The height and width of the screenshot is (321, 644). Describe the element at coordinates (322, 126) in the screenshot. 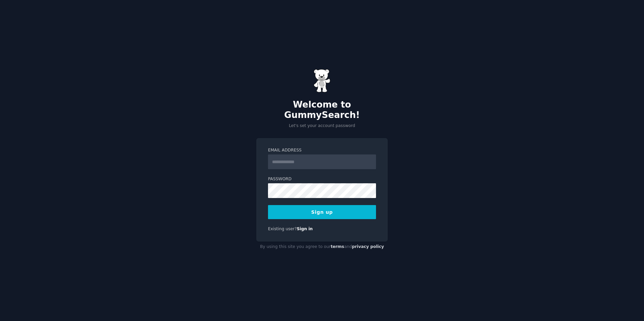

I see `p: Let's set your account password` at that location.